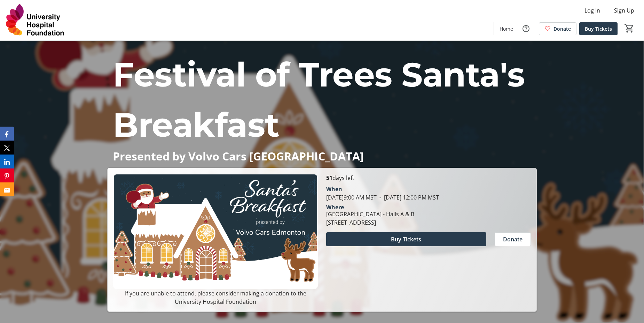  What do you see at coordinates (526, 29) in the screenshot?
I see `button: Help` at bounding box center [526, 29].